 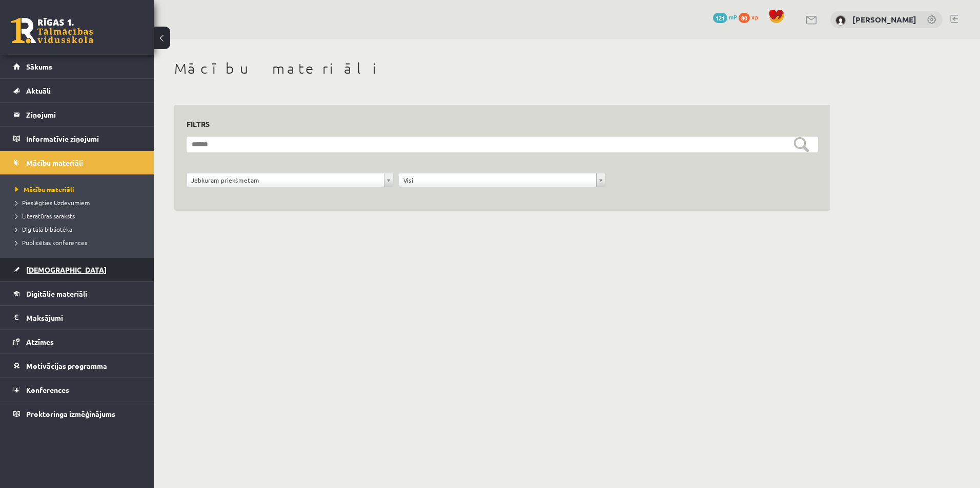 I want to click on a: Informatīvie ziņojumi, so click(x=77, y=139).